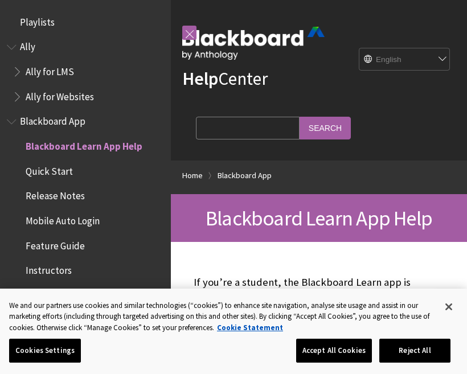 This screenshot has height=374, width=467. Describe the element at coordinates (449, 307) in the screenshot. I see `button: Close` at that location.